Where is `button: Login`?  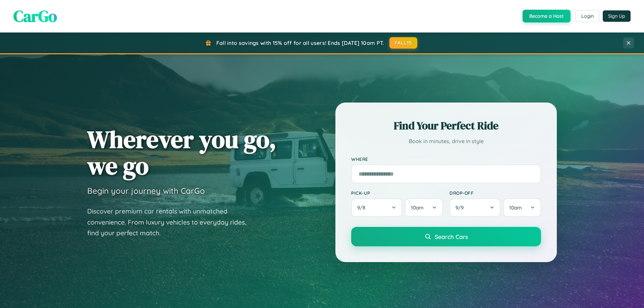
button: Login is located at coordinates (587, 16).